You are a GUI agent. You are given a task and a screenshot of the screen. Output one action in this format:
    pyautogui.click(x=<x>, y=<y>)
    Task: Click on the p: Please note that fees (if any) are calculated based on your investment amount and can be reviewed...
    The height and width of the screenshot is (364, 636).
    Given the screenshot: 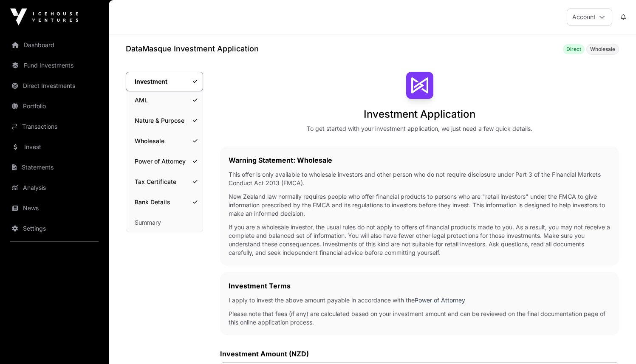 What is the action you would take?
    pyautogui.click(x=420, y=318)
    